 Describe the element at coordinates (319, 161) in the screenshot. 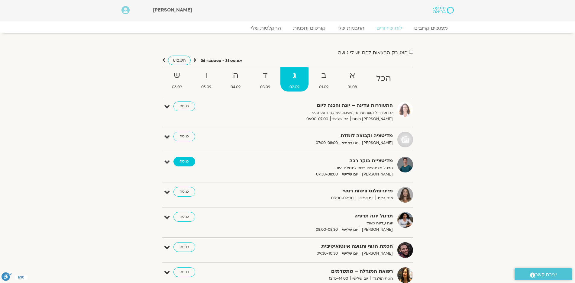

I see `strong: מדיטציית בוקר רכה` at that location.